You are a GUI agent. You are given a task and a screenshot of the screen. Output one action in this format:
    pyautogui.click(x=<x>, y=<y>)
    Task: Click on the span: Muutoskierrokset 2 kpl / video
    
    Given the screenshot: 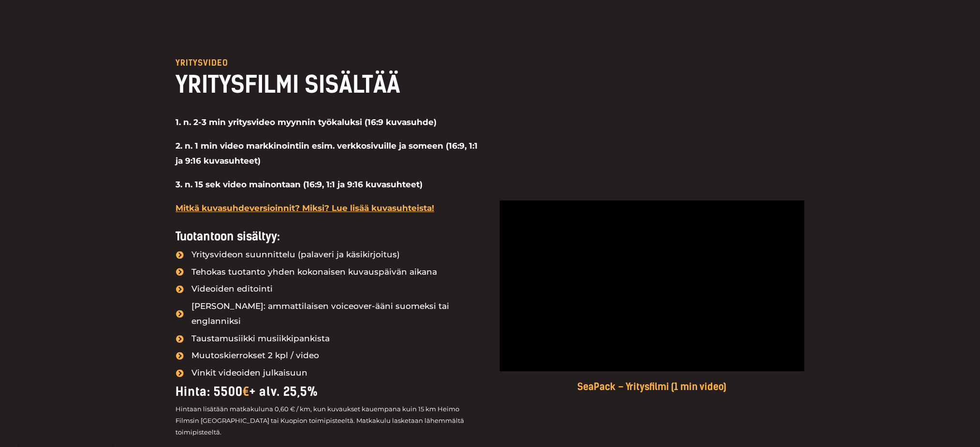 What is the action you would take?
    pyautogui.click(x=254, y=356)
    